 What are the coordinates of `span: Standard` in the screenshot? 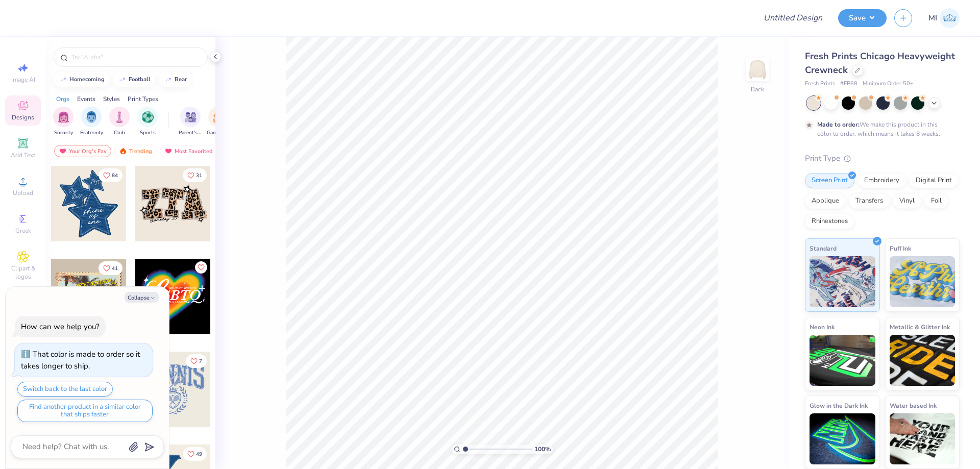 It's located at (823, 248).